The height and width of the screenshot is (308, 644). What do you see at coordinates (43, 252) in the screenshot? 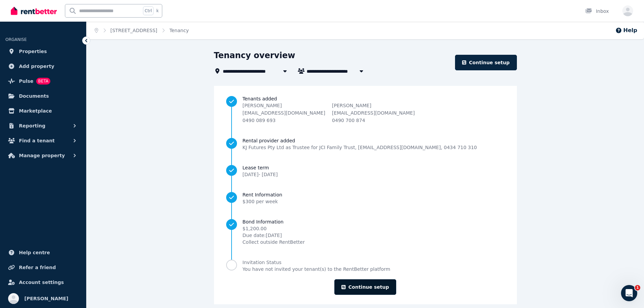
I see `a: Help centre` at bounding box center [43, 252].